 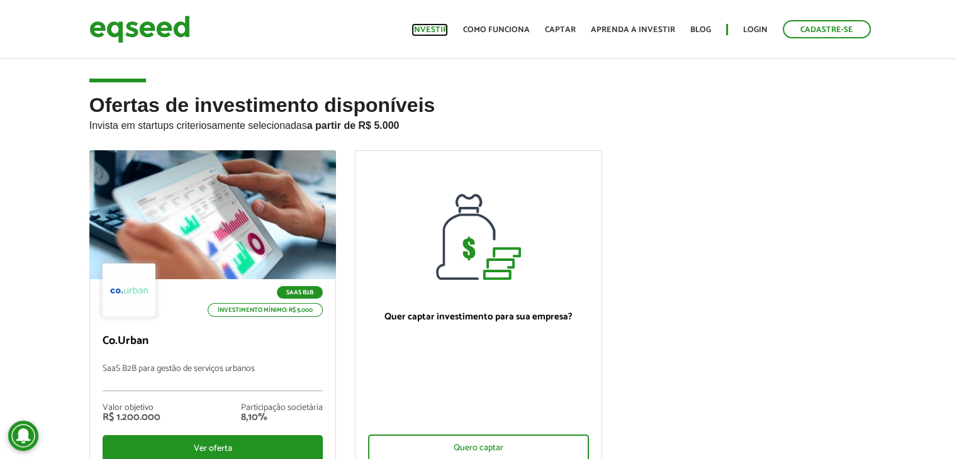 I want to click on a: Blog, so click(x=700, y=30).